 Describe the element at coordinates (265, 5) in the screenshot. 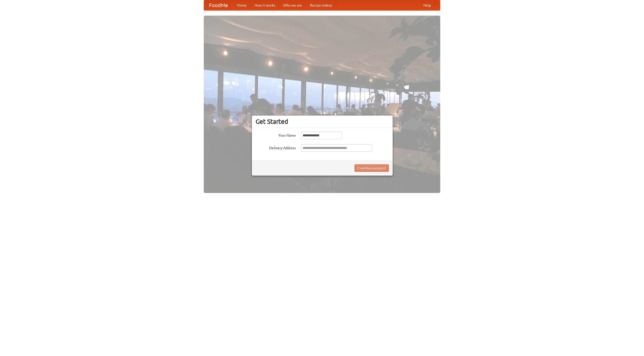

I see `a: How it works` at that location.